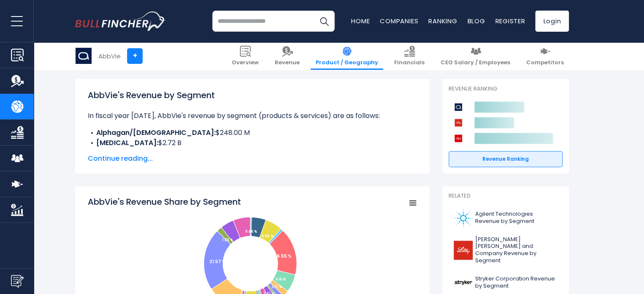 This screenshot has width=644, height=294. I want to click on a: Competitors, so click(545, 56).